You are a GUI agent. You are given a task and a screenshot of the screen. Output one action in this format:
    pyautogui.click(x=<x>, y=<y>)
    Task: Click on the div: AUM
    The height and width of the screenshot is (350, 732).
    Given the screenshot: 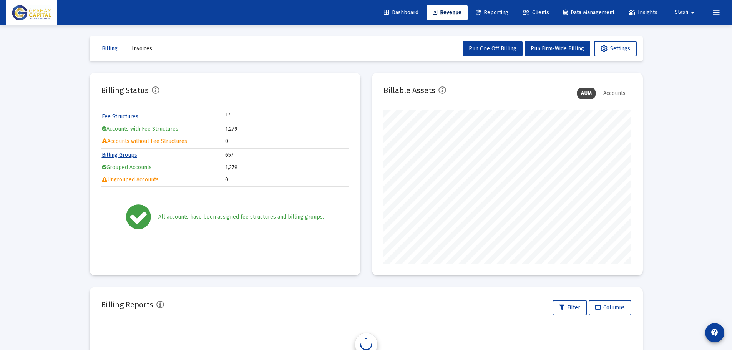 What is the action you would take?
    pyautogui.click(x=586, y=93)
    